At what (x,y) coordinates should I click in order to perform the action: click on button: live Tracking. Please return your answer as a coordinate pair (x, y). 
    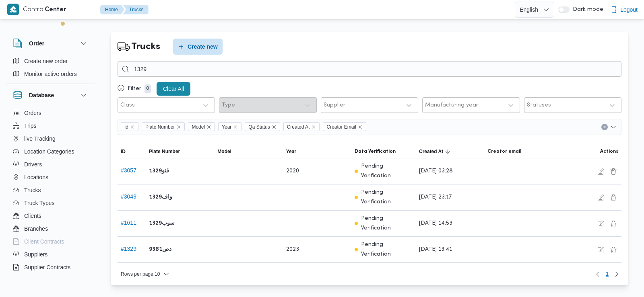
    Looking at the image, I should click on (51, 138).